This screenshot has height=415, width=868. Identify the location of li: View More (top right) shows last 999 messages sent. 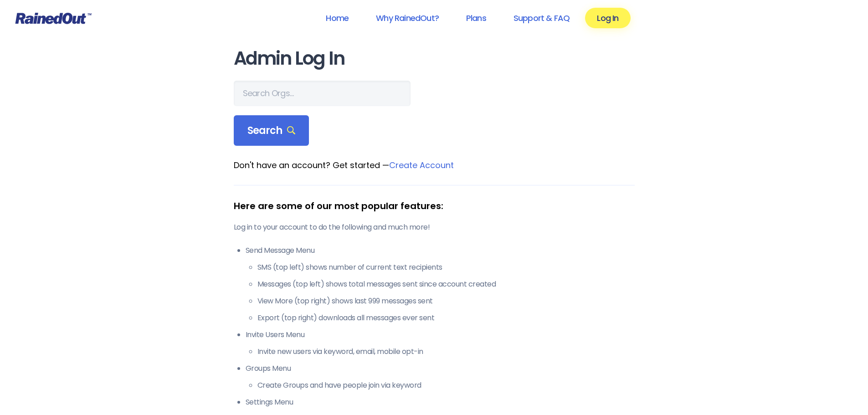
(446, 301).